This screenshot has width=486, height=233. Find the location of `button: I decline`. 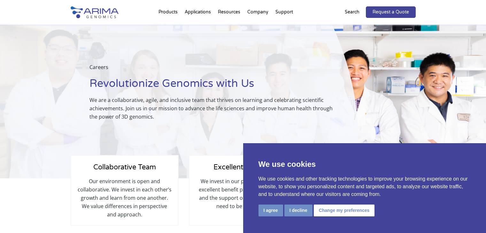

button: I decline is located at coordinates (298, 210).